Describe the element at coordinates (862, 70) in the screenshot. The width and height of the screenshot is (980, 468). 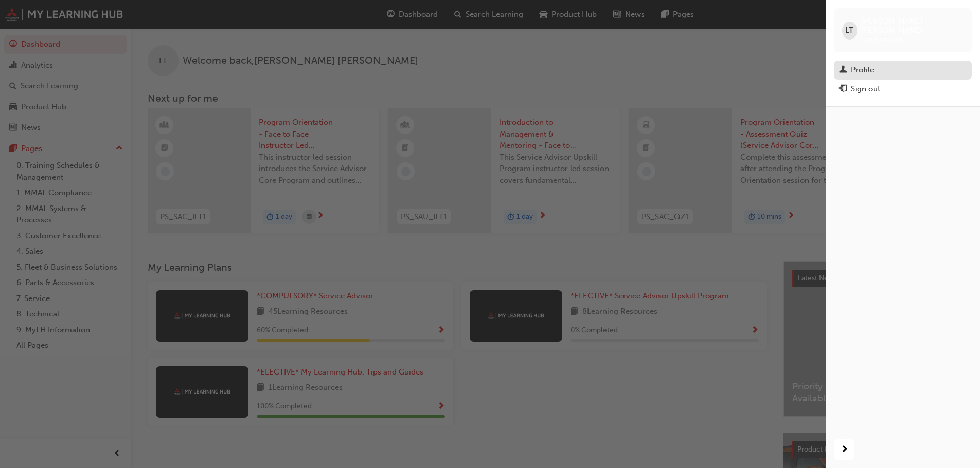
I see `div: Profile` at that location.